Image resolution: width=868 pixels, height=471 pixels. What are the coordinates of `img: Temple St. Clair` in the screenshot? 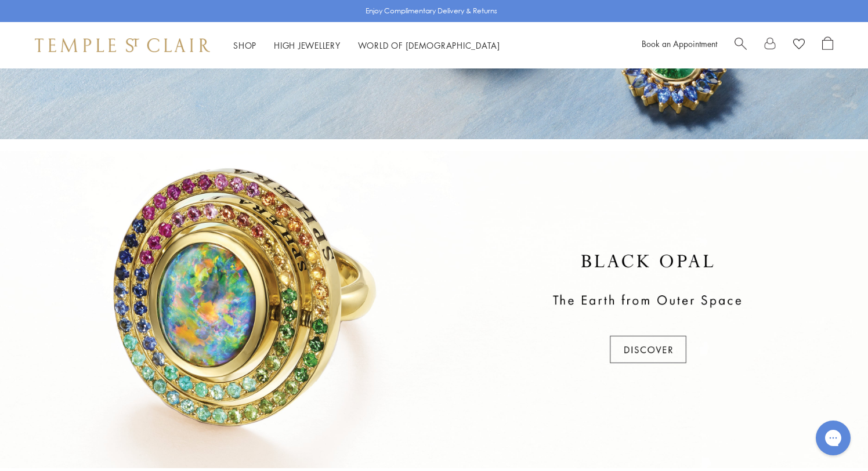 It's located at (123, 45).